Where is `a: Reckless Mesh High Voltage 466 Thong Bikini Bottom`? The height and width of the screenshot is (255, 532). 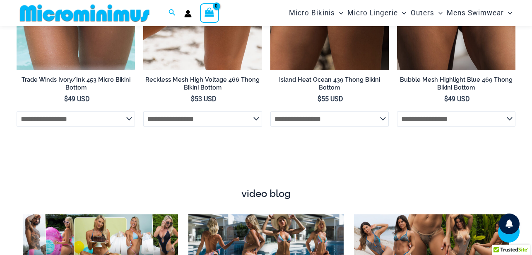
a: Reckless Mesh High Voltage 466 Thong Bikini Bottom is located at coordinates (203, 85).